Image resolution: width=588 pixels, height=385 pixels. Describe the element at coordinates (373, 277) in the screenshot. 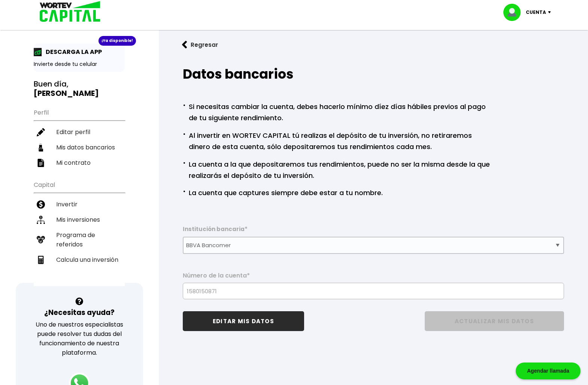

I see `label: Número de la cuenta` at that location.